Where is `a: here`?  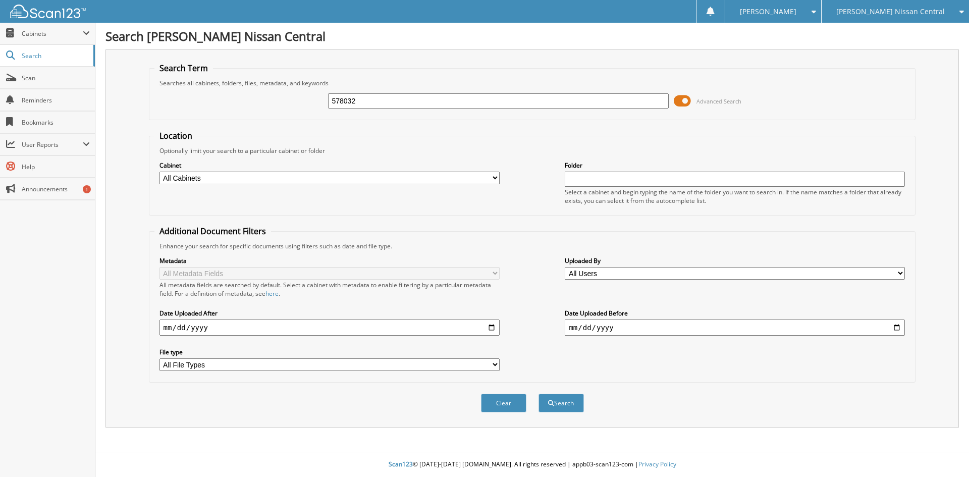
a: here is located at coordinates (272, 293).